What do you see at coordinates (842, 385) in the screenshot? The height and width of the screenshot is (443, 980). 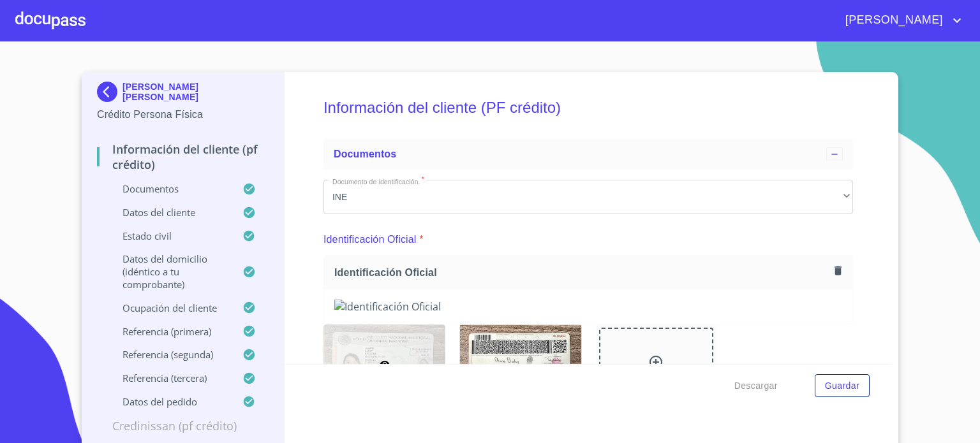 I see `button: Guardar` at bounding box center [842, 385].